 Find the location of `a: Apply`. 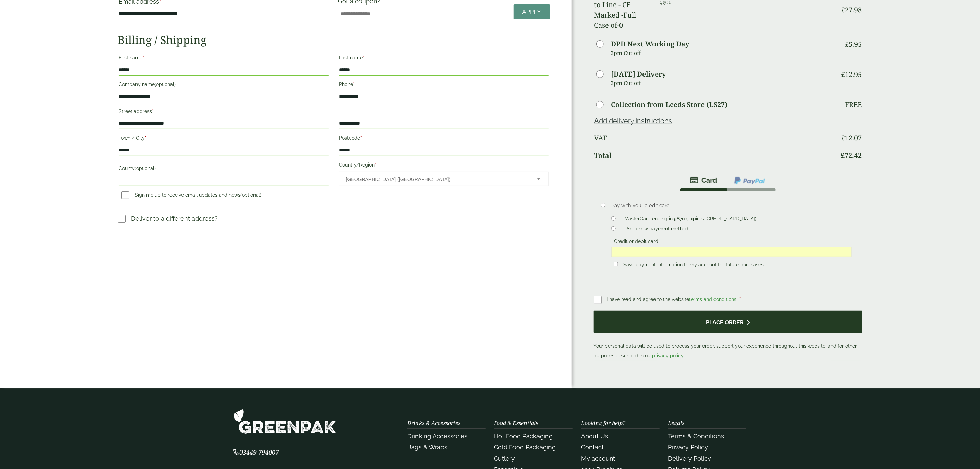

a: Apply is located at coordinates (532, 12).